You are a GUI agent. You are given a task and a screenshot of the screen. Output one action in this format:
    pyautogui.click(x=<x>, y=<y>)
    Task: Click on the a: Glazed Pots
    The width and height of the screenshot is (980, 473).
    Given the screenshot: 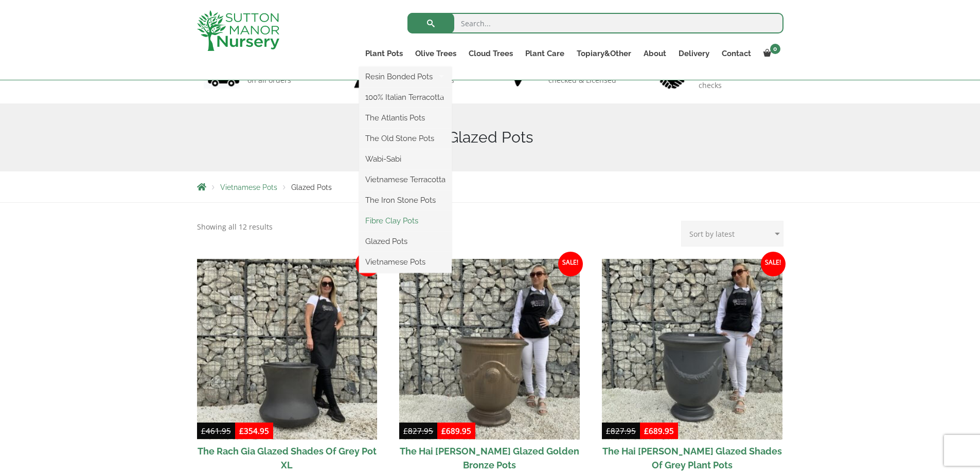 What is the action you would take?
    pyautogui.click(x=405, y=241)
    